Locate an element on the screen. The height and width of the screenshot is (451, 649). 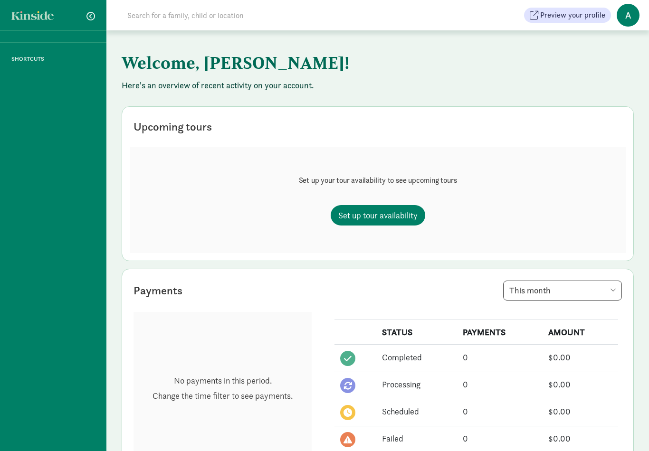
th: PAYMENTS is located at coordinates (500, 332).